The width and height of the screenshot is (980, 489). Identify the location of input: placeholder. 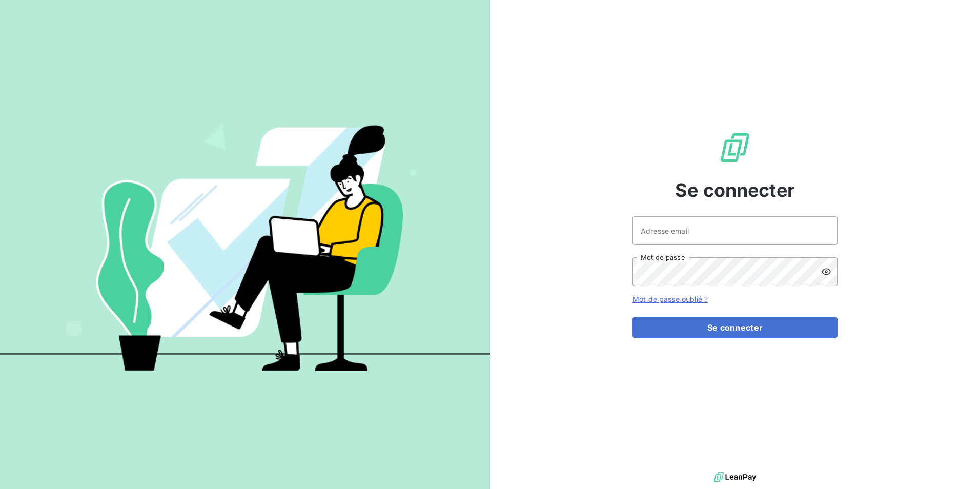
(735, 230).